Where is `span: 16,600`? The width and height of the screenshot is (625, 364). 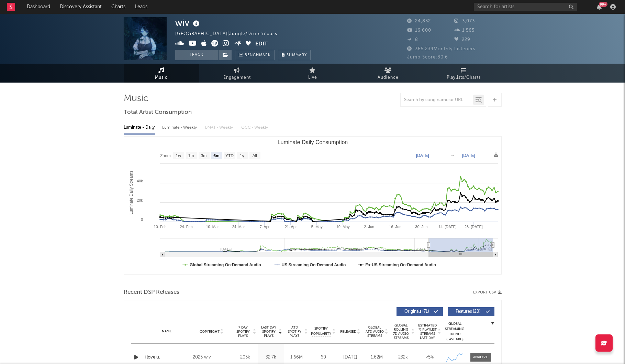
span: 16,600 is located at coordinates (419, 30).